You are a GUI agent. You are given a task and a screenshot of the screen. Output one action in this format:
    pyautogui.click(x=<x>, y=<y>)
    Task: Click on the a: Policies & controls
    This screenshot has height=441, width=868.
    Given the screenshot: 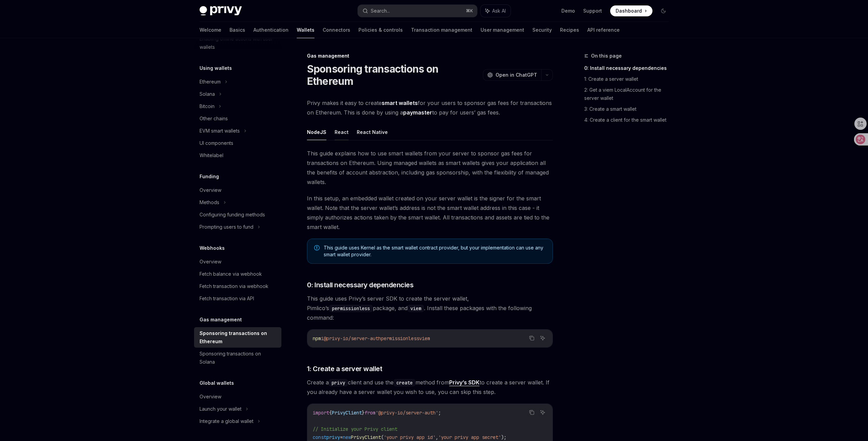 What is the action you would take?
    pyautogui.click(x=381, y=30)
    